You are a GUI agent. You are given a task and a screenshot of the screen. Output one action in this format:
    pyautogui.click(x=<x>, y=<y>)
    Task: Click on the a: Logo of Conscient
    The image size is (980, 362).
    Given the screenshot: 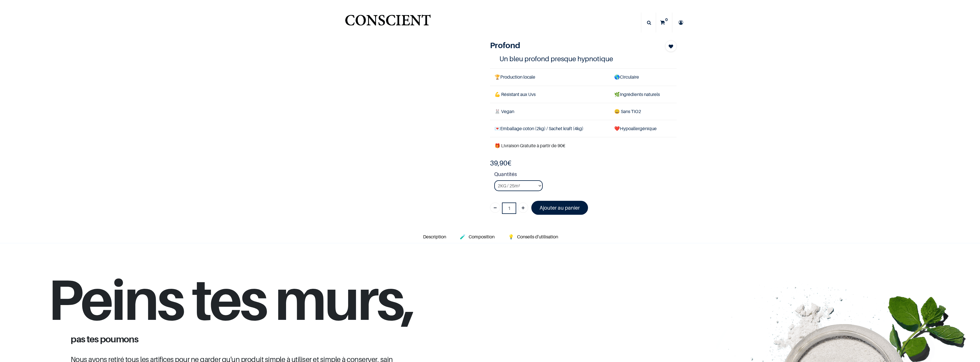 What is the action you would take?
    pyautogui.click(x=388, y=23)
    